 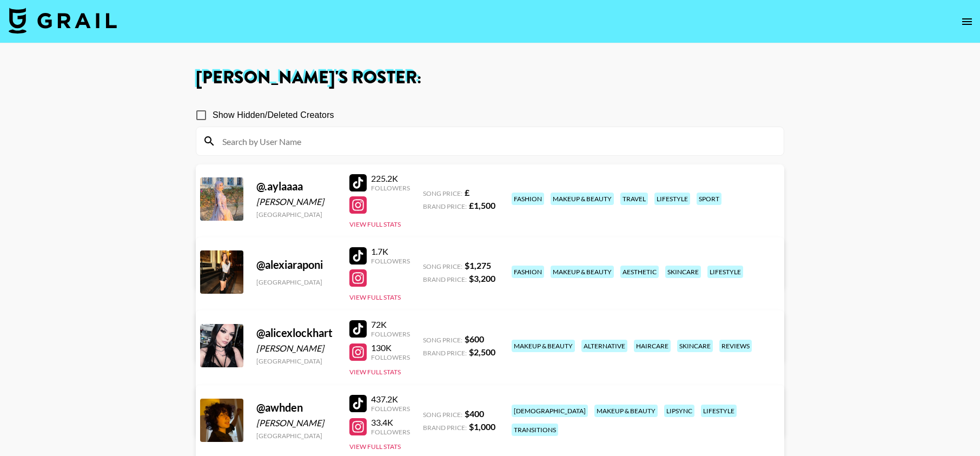 What do you see at coordinates (390, 422) in the screenshot?
I see `div: 33.4K` at bounding box center [390, 422].